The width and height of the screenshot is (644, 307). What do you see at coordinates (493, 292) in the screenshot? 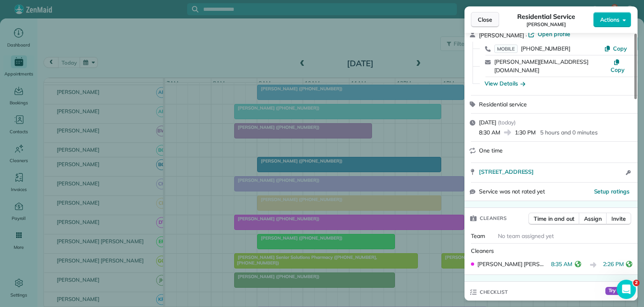
I see `span: Checklist` at bounding box center [493, 292].